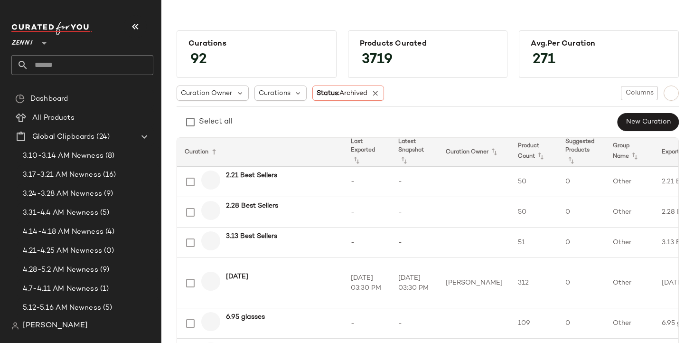 This screenshot has height=343, width=694. Describe the element at coordinates (63, 137) in the screenshot. I see `span: Global Clipboards` at that location.